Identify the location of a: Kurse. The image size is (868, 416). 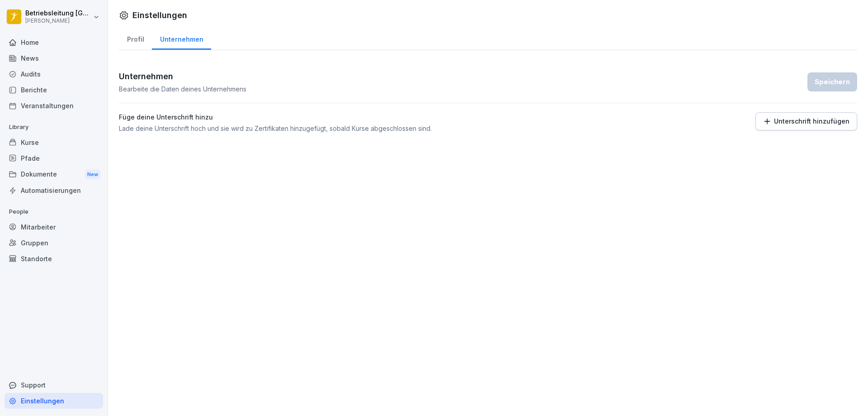
(53, 142).